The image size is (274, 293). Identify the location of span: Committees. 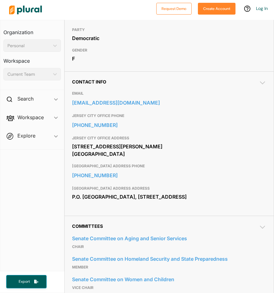
(87, 226).